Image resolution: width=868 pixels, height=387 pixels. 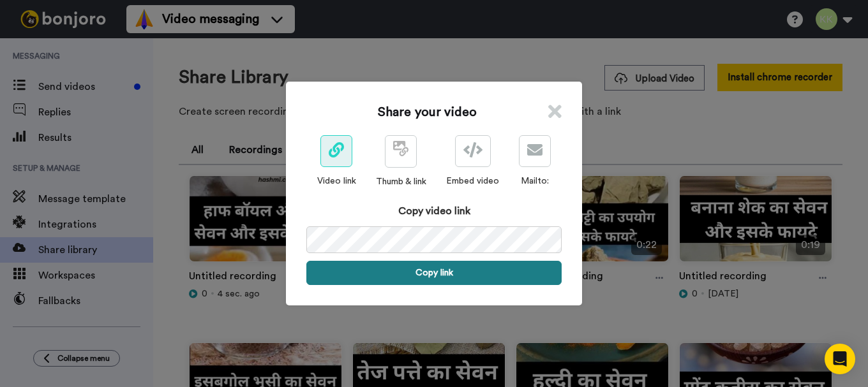 I want to click on div: Thumb & link, so click(x=400, y=182).